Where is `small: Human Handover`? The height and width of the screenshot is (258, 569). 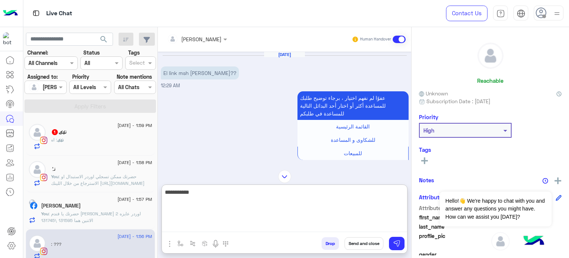 small: Human Handover is located at coordinates (376, 39).